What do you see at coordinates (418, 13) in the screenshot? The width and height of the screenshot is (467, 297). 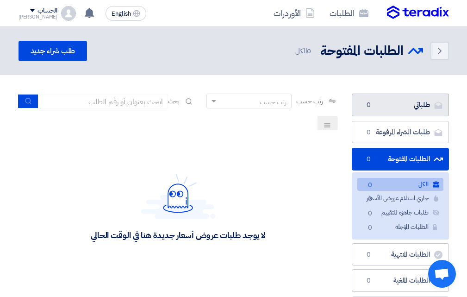 I see `img: Teradix logo` at bounding box center [418, 13].